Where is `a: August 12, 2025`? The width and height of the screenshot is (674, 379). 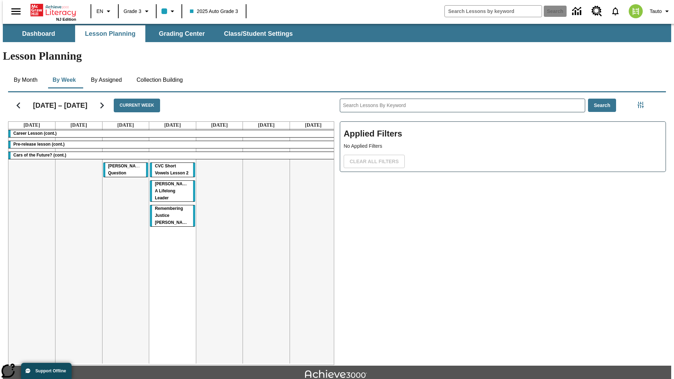 a: August 12, 2025 is located at coordinates (79, 125).